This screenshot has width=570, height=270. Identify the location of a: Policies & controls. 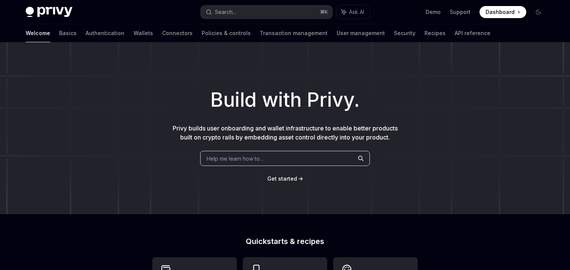
(226, 33).